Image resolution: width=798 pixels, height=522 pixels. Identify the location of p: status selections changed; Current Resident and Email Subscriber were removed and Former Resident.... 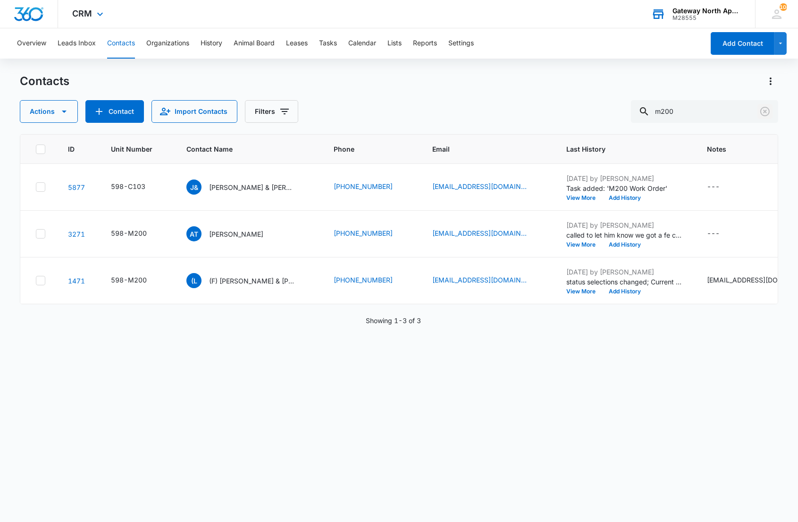
(626, 281).